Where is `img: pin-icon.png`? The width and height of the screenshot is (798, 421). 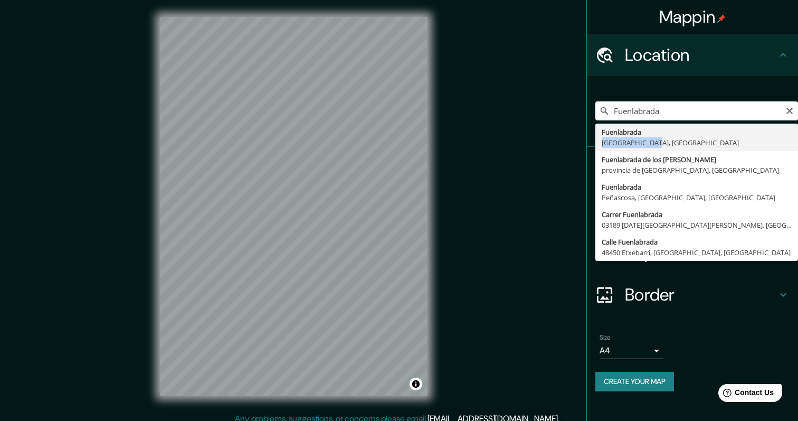
img: pin-icon.png is located at coordinates (721, 18).